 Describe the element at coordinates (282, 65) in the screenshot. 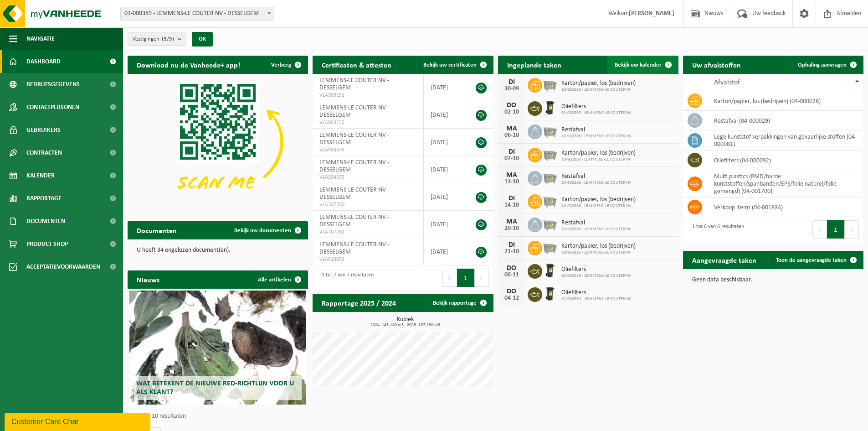

I see `span: Verberg` at that location.